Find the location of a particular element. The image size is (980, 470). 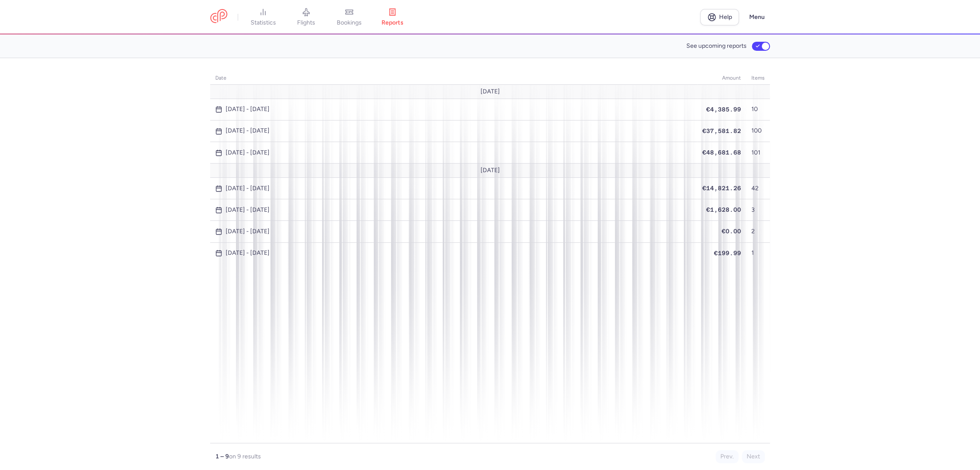

span: flights is located at coordinates (306, 23).